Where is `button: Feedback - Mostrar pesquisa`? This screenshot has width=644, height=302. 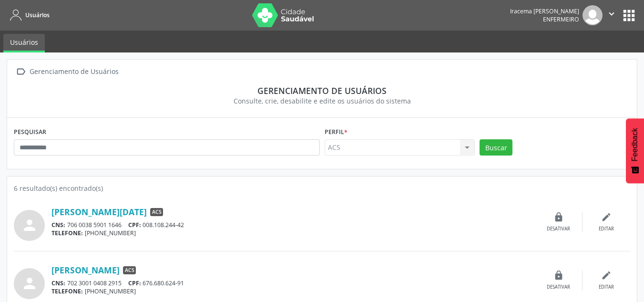
button: Feedback - Mostrar pesquisa is located at coordinates (635, 151).